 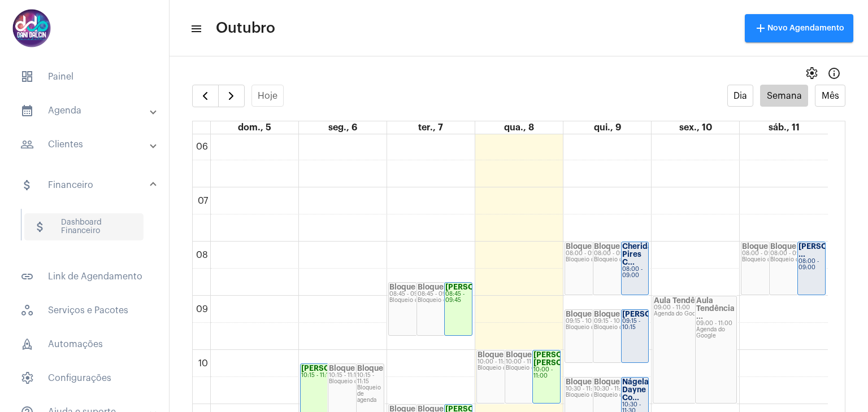 What do you see at coordinates (202, 310) in the screenshot?
I see `div: 09` at bounding box center [202, 310].